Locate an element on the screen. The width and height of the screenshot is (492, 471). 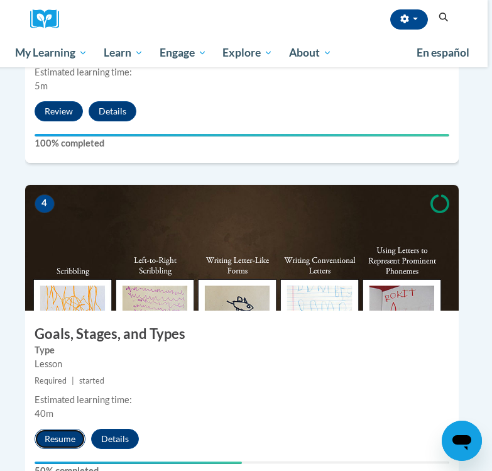
span: En español is located at coordinates (443, 52).